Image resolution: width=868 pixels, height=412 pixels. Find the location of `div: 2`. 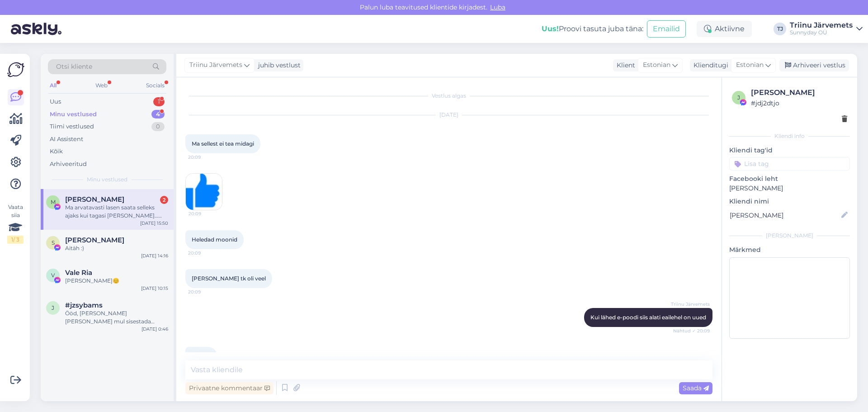

div: 2 is located at coordinates (164, 200).